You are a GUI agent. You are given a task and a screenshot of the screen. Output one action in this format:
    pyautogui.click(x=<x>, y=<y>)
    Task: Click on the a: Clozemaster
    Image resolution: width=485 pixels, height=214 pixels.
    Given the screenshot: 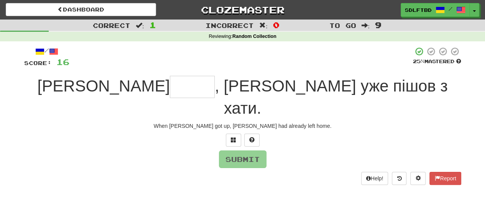 What is the action you would take?
    pyautogui.click(x=243, y=10)
    